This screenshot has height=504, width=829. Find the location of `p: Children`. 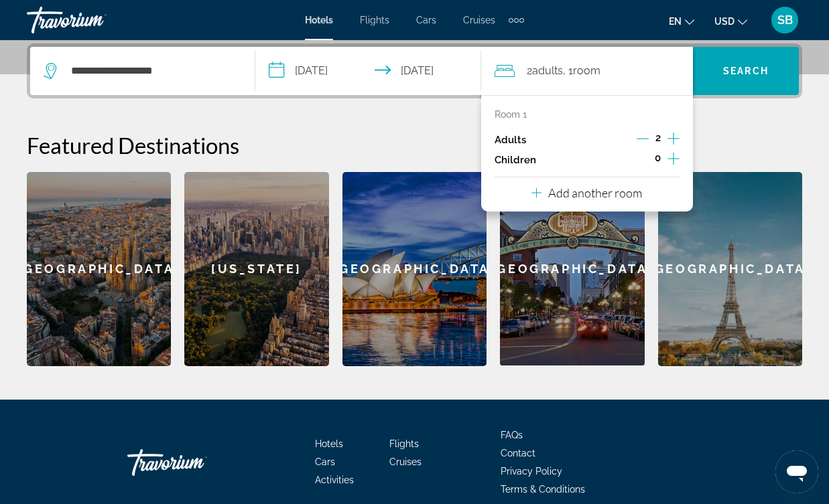

p: Children is located at coordinates (515, 160).